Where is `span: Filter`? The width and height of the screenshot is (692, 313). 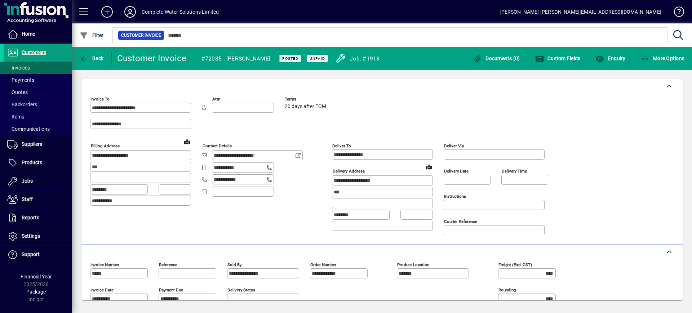
span: Filter is located at coordinates (92, 35).